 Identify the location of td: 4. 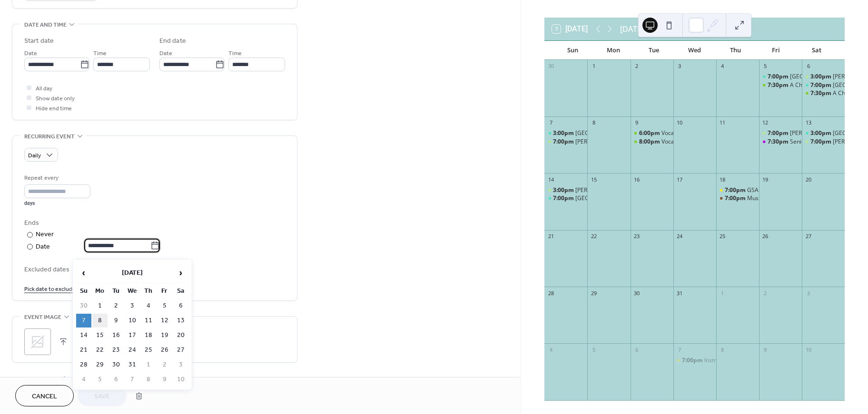
(84, 379).